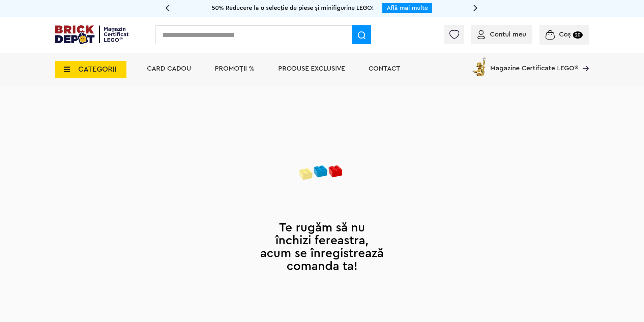 The height and width of the screenshot is (322, 644). Describe the element at coordinates (508, 34) in the screenshot. I see `span: Contul meu` at that location.